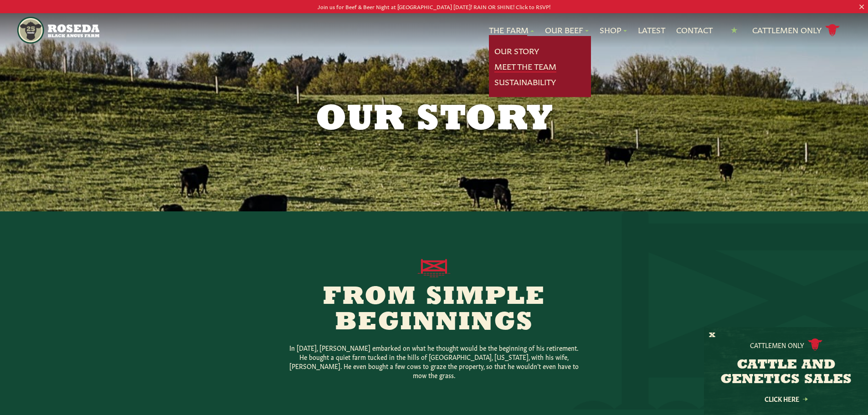 This screenshot has width=868, height=415. Describe the element at coordinates (777, 345) in the screenshot. I see `p: Cattlemen Only` at that location.